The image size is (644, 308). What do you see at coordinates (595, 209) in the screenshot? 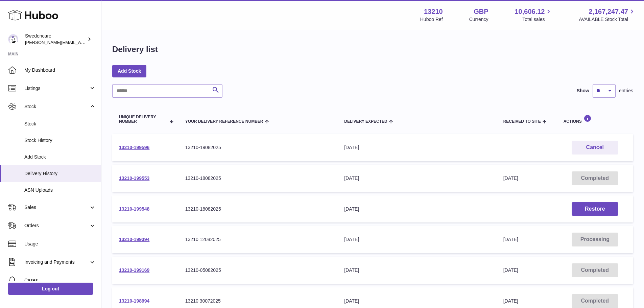
I see `button: Restore` at bounding box center [595, 209].